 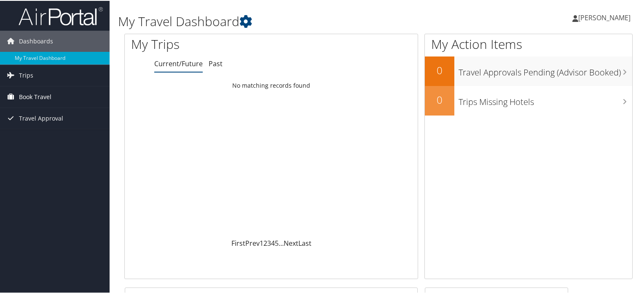 I want to click on h3: Travel Approvals Pending (Advisor Booked), so click(x=545, y=70).